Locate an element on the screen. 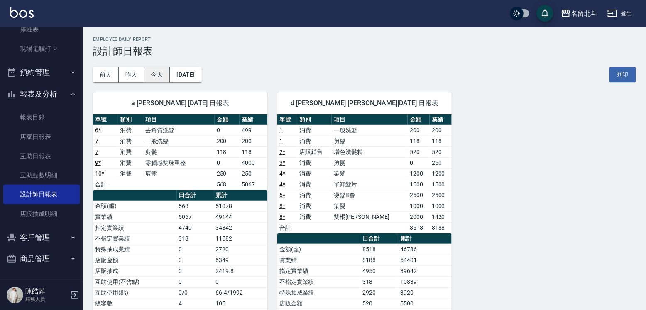 This screenshot has width=646, height=310. a: 1 is located at coordinates (281, 141).